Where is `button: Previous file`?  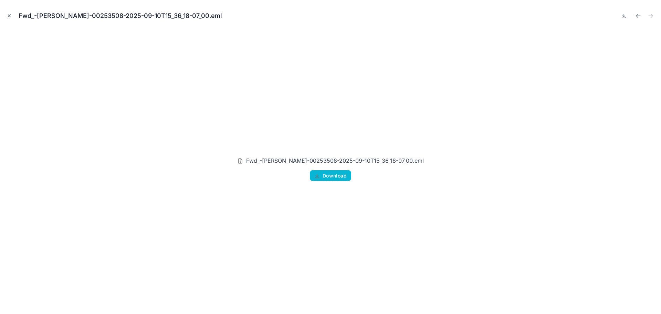 button: Previous file is located at coordinates (638, 16).